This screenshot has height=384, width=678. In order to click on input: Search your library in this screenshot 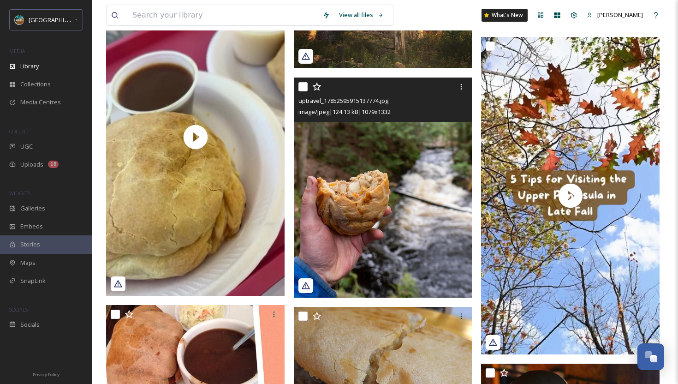, I will do `click(223, 15)`.